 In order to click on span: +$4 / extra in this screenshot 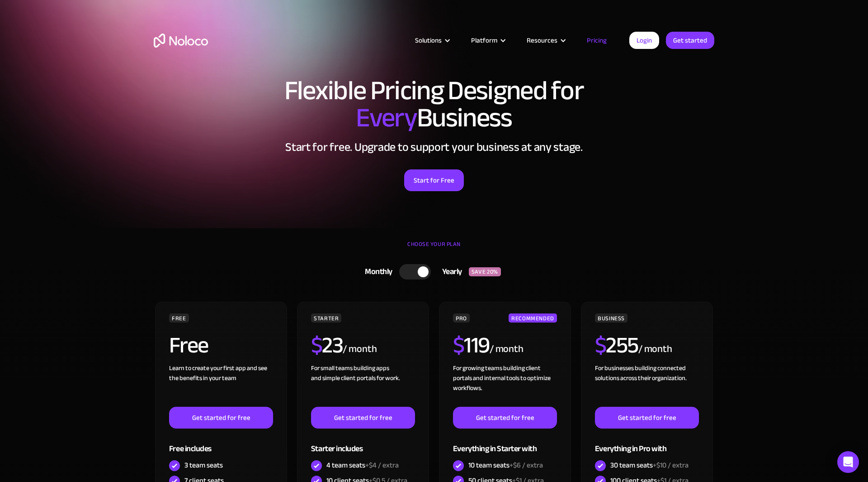, I will do `click(383, 465)`.